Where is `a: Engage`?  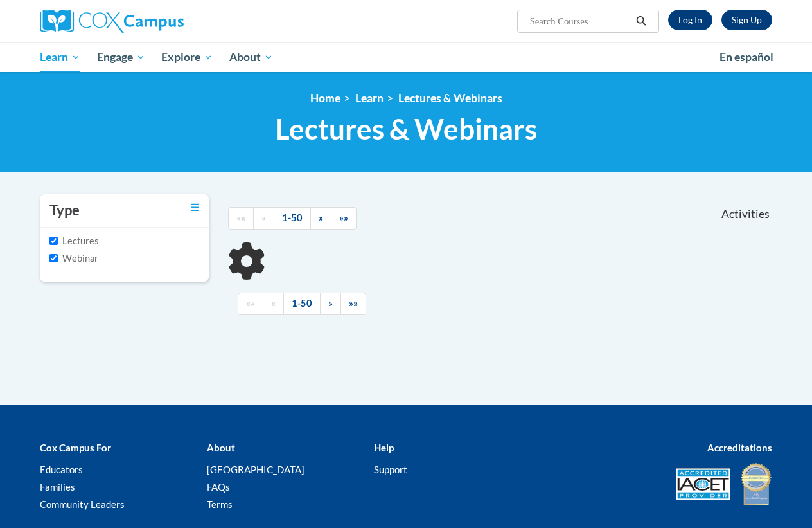
a: Engage is located at coordinates (121, 57).